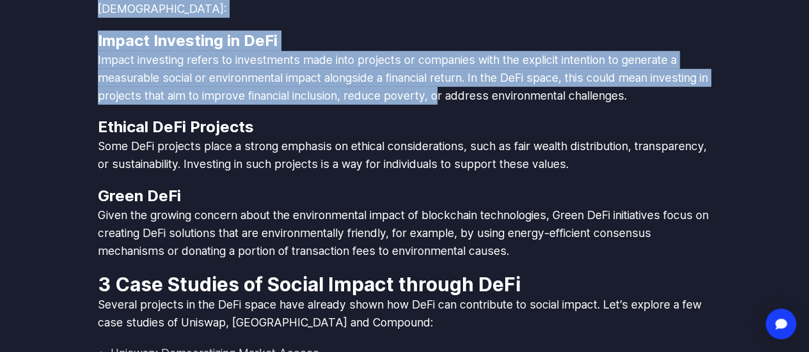 The width and height of the screenshot is (809, 352). I want to click on p: Several projects in the DeFi space have already shown how DeFi can contribute to social impact. L..., so click(405, 314).